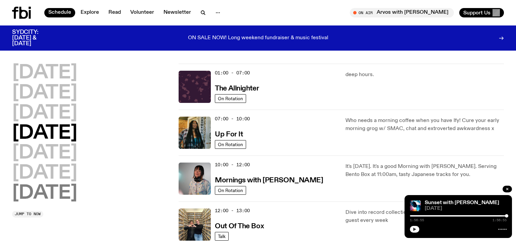 This screenshot has width=516, height=242. What do you see at coordinates (232, 73) in the screenshot?
I see `span: 01:00 - 07:00` at bounding box center [232, 73].